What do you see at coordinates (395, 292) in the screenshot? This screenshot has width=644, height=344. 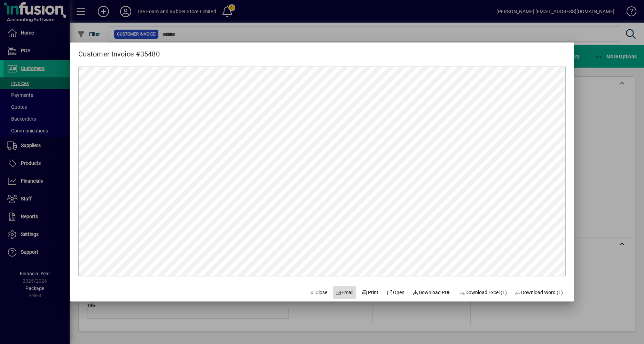 I see `span: Open` at bounding box center [395, 292].